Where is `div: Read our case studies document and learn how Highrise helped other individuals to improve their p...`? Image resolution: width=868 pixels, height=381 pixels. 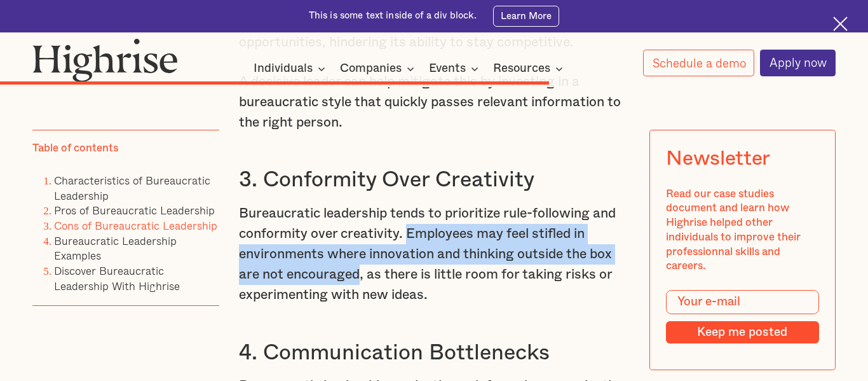
div: Read our case studies document and learn how Highrise helped other individuals to improve their p... is located at coordinates (742, 230).